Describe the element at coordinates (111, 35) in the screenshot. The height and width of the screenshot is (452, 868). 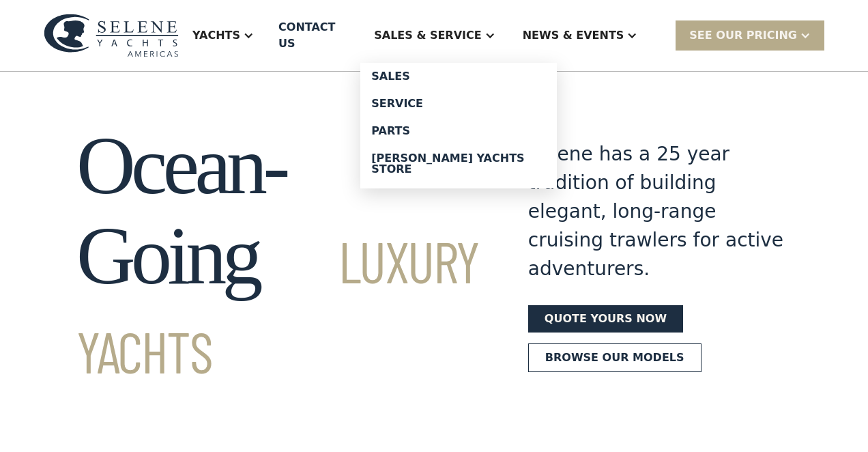
I see `img: logo` at that location.